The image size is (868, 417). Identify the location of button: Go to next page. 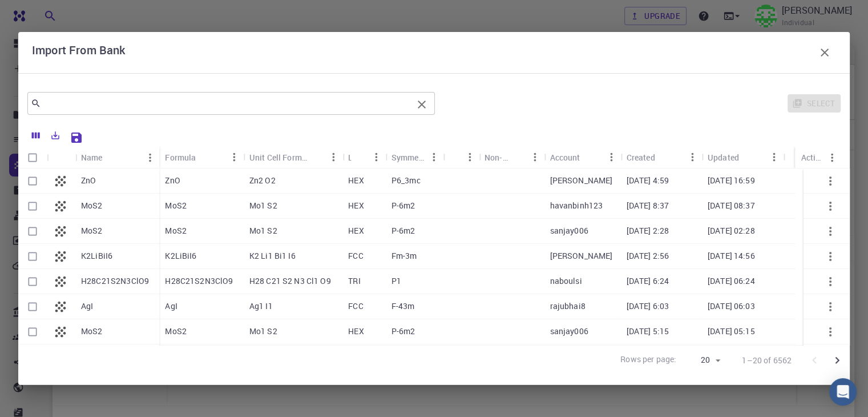
(837, 360).